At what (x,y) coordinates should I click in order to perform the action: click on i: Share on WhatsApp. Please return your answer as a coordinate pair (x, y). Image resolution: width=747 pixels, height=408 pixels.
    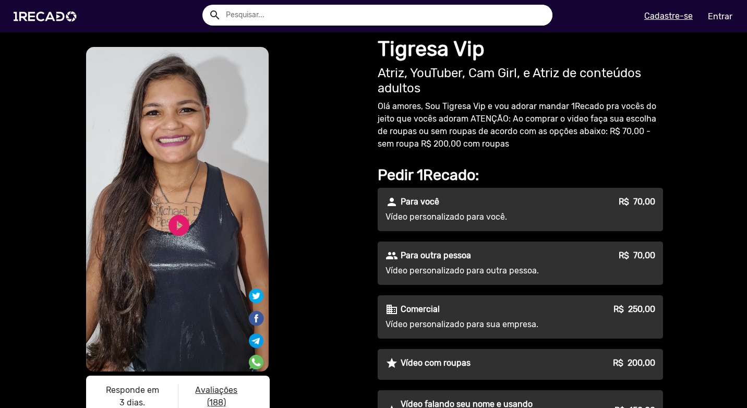
    Looking at the image, I should click on (256, 358).